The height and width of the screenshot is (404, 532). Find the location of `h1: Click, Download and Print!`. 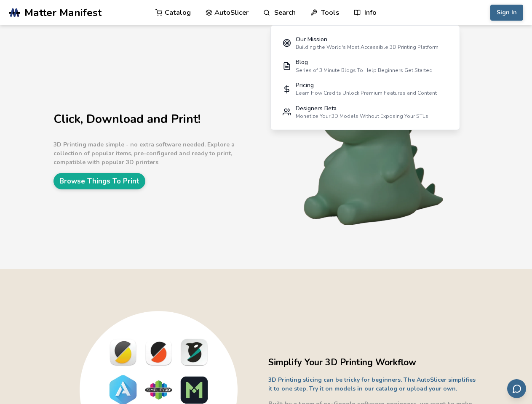

h1: Click, Download and Print! is located at coordinates (159, 119).